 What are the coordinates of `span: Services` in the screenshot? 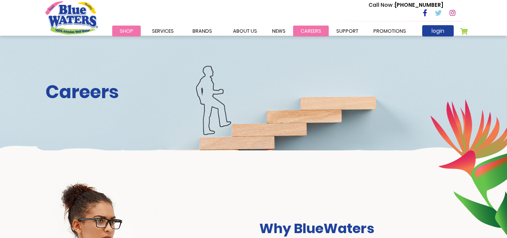 It's located at (163, 31).